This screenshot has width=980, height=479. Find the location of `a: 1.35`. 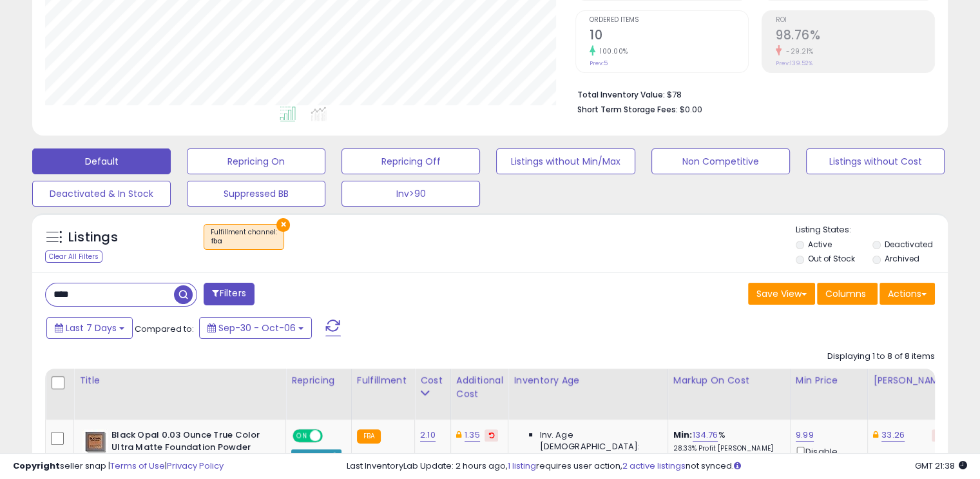

a: 1.35 is located at coordinates (472, 435).